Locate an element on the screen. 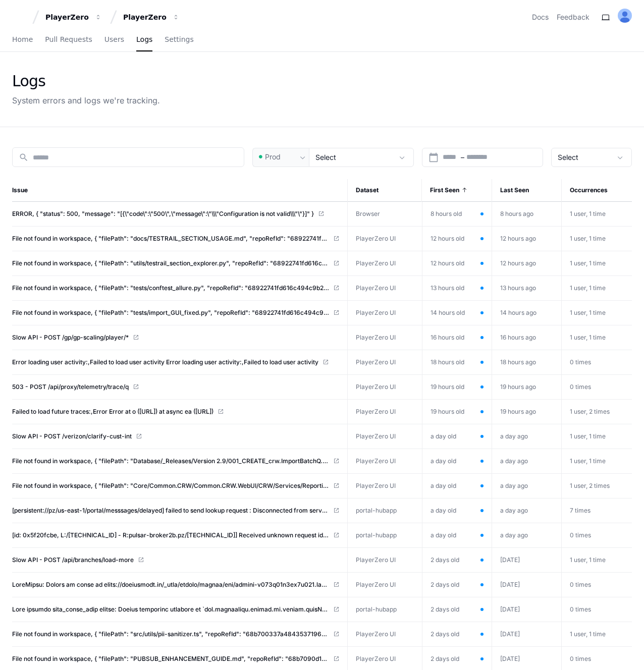  a: File not found in workspace, { "filePath": "utils/testrail_section_explorer.py", "repoRefId": "68... is located at coordinates (175, 263).